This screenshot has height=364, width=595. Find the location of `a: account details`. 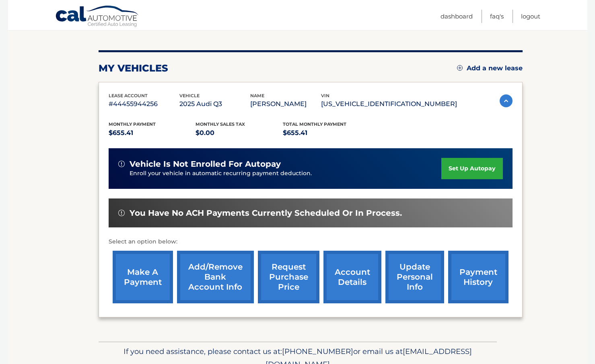

a: account details is located at coordinates (352, 277).